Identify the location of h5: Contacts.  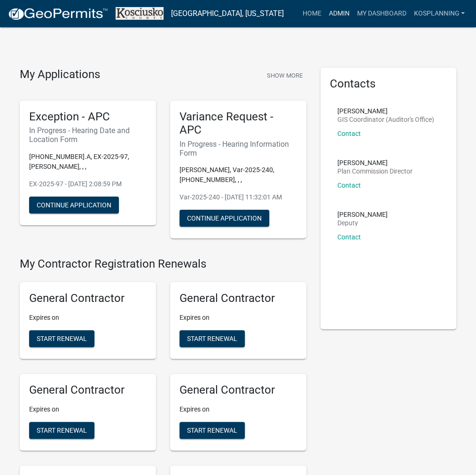
(389, 83).